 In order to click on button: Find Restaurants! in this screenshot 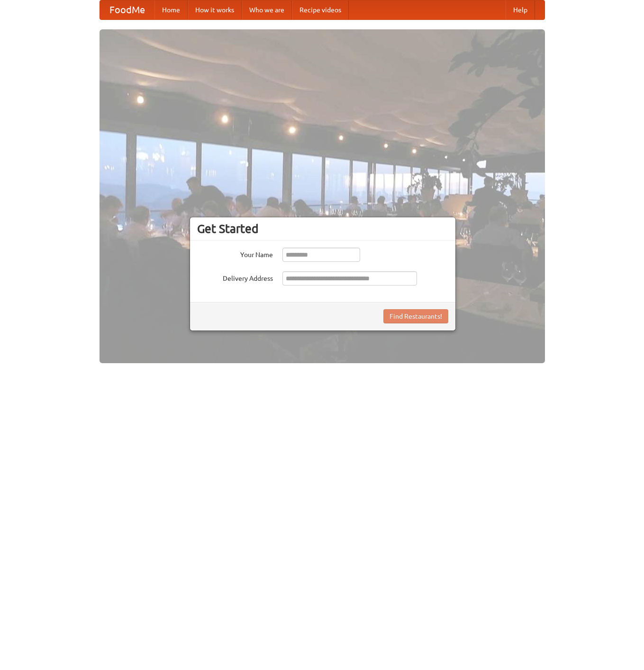, I will do `click(416, 316)`.